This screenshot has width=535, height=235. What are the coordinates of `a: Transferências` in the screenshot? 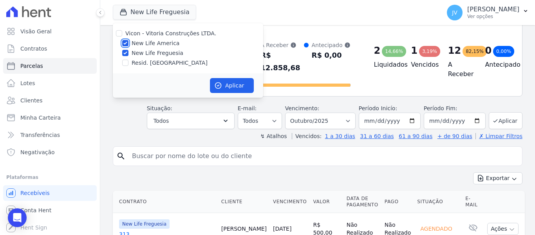 It's located at (50, 135).